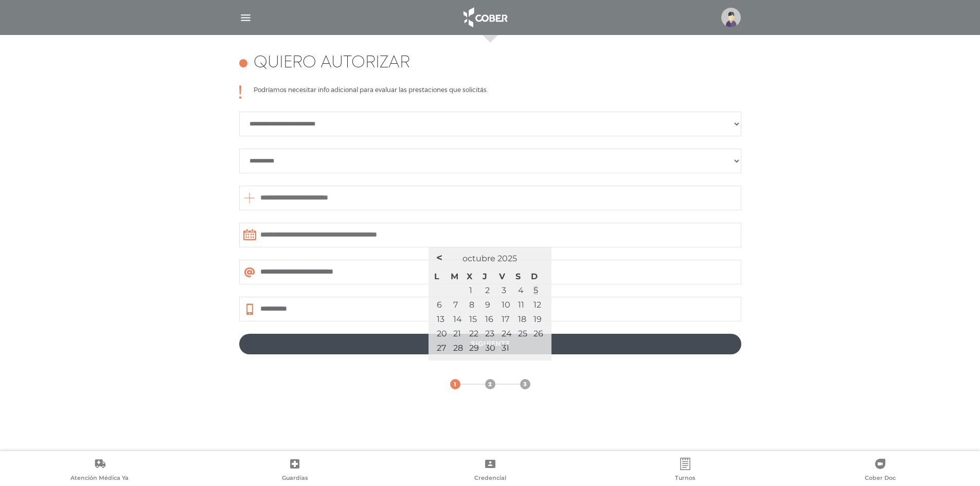 Image resolution: width=980 pixels, height=486 pixels. Describe the element at coordinates (535, 290) in the screenshot. I see `a: 5` at that location.